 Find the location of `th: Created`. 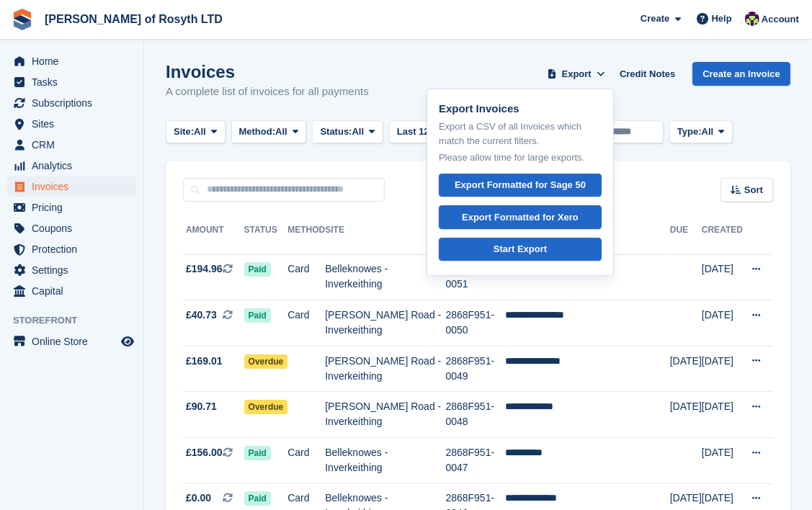

th: Created is located at coordinates (722, 237).